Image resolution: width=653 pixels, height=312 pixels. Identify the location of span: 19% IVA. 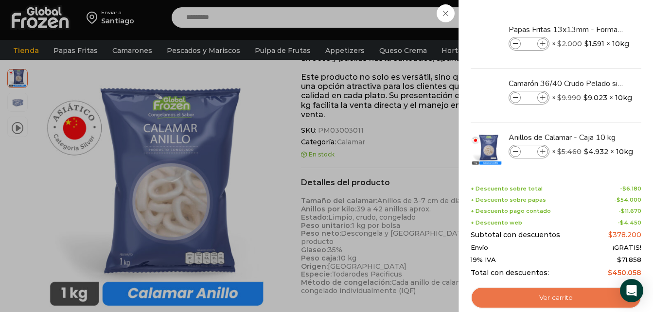
(484, 260).